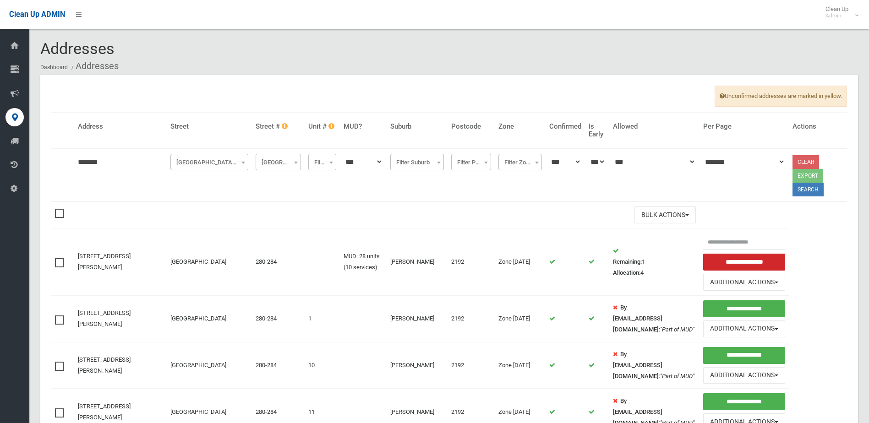 The width and height of the screenshot is (869, 423). What do you see at coordinates (565, 126) in the screenshot?
I see `h4: Confirmed` at bounding box center [565, 126].